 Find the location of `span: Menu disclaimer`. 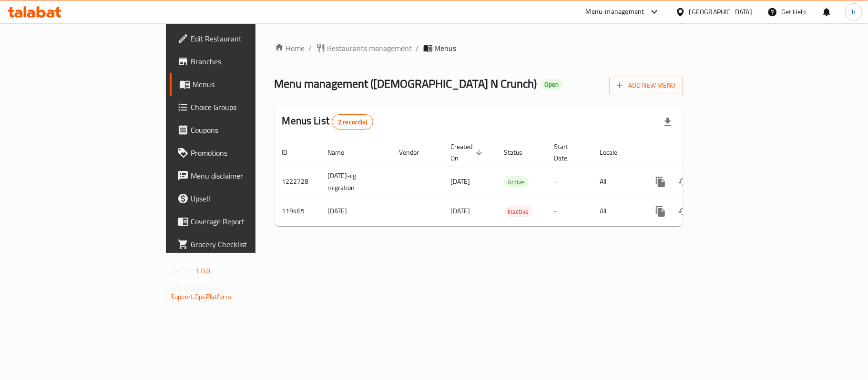

span: Menu disclaimer is located at coordinates (247, 176).